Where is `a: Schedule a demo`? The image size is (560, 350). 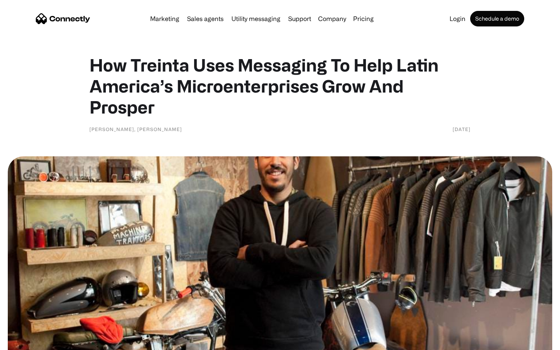 a: Schedule a demo is located at coordinates (497, 19).